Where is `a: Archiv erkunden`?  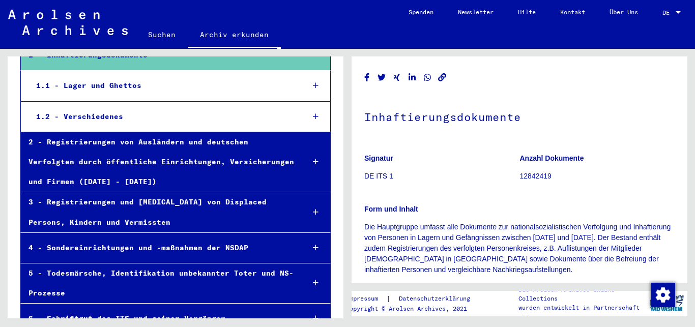
a: Archiv erkunden is located at coordinates (234, 36).